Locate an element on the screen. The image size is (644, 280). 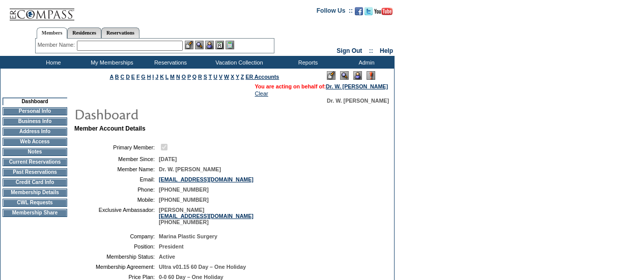
a: R is located at coordinates (200, 77).